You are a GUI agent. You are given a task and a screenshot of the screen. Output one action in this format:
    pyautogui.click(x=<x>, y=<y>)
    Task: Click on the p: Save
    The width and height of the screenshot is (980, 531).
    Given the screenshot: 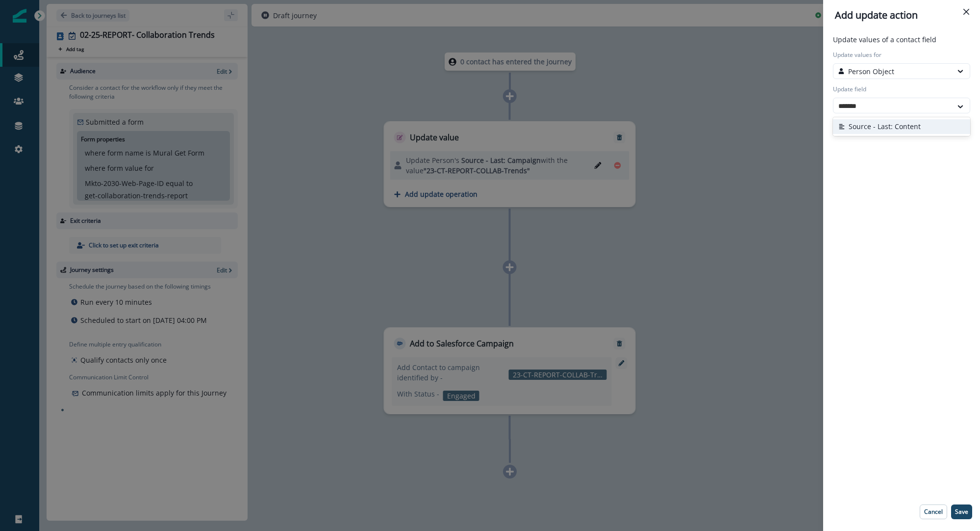 What is the action you would take?
    pyautogui.click(x=962, y=512)
    